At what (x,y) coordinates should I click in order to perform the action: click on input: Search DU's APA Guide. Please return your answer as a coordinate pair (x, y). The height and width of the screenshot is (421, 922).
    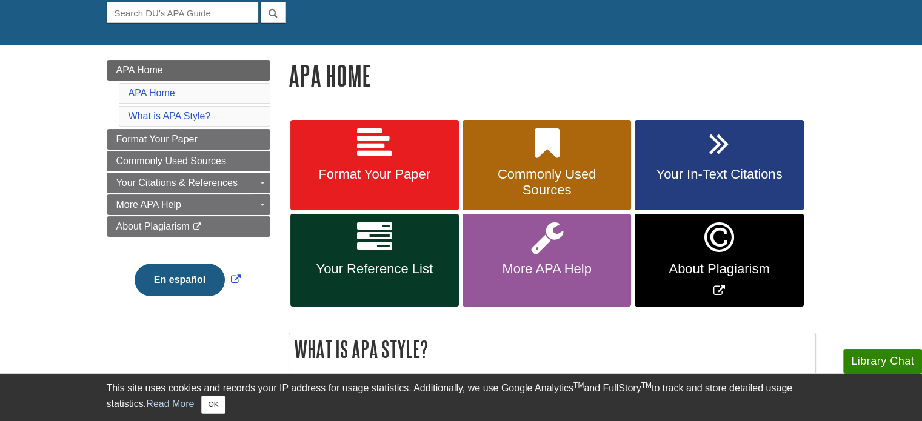
    Looking at the image, I should click on (182, 12).